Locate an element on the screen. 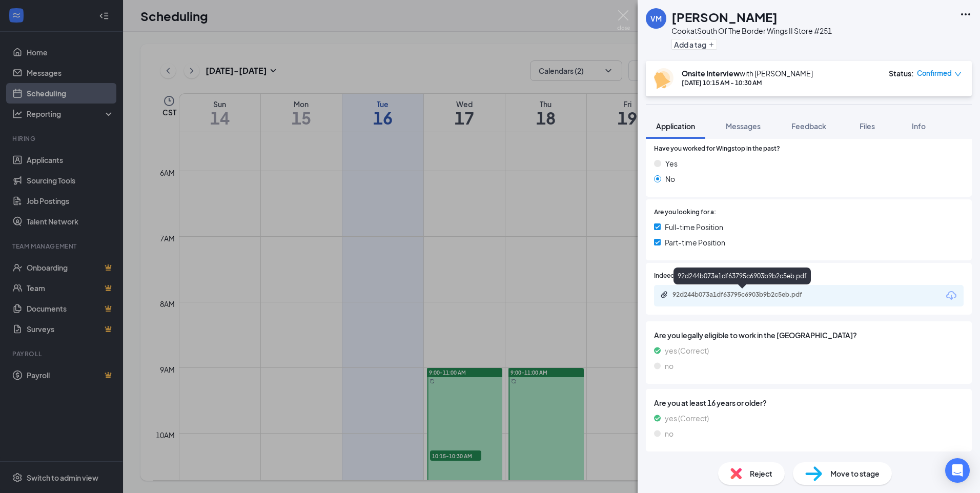  span: No is located at coordinates (670, 179).